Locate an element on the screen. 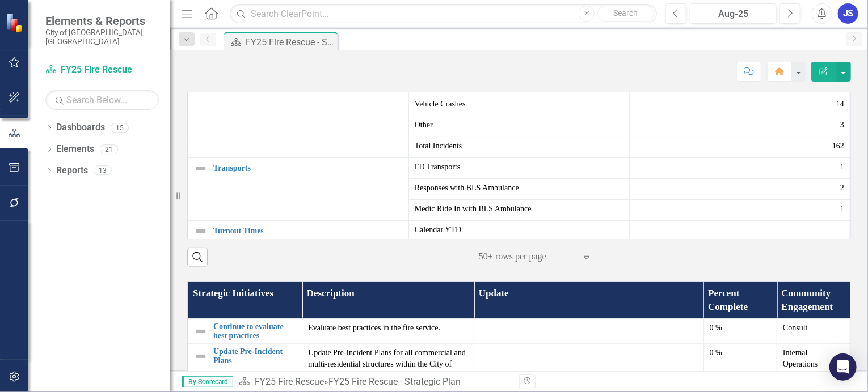 This screenshot has width=868, height=392. a: Reports is located at coordinates (72, 171).